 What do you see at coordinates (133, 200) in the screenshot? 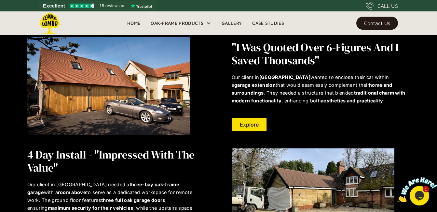
I see `strong: three full oak garage doors` at bounding box center [133, 200].